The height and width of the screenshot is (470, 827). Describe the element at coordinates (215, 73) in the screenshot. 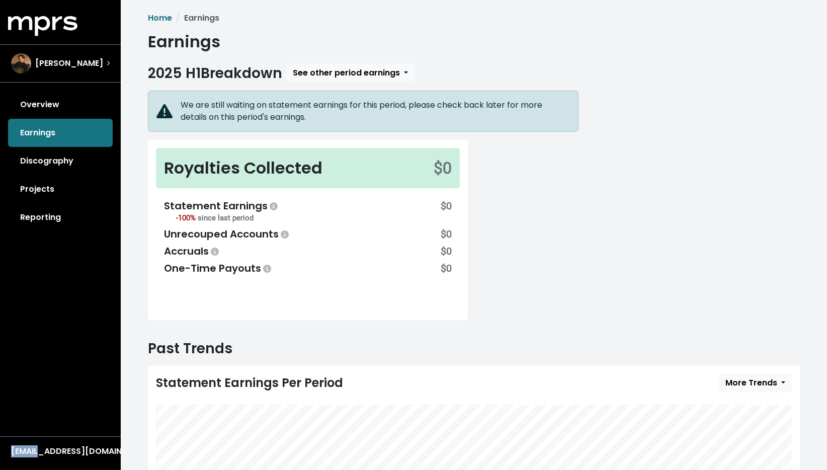

I see `h2: 2025 H1 Breakdown` at that location.